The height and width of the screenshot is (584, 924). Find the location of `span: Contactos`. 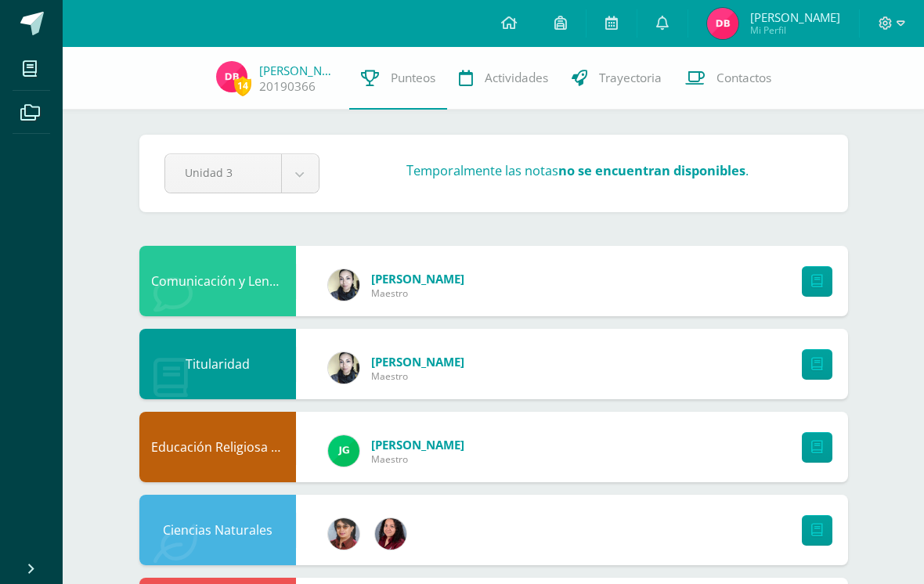

span: Contactos is located at coordinates (744, 78).